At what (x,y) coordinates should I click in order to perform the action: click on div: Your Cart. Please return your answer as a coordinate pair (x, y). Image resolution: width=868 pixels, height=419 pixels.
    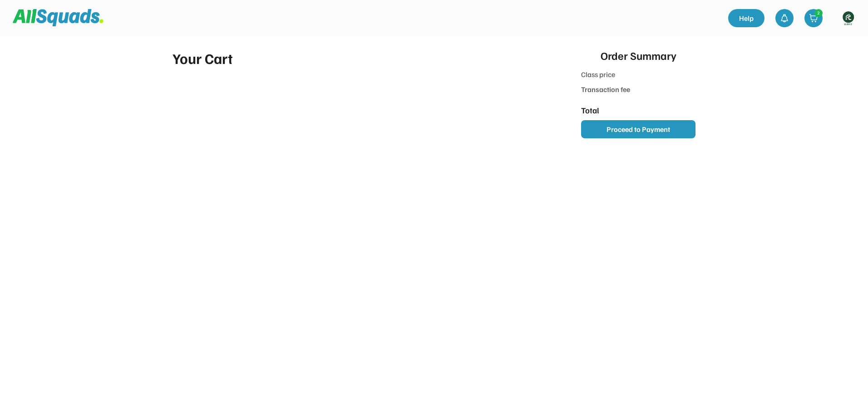
    Looking at the image, I should click on (360, 58).